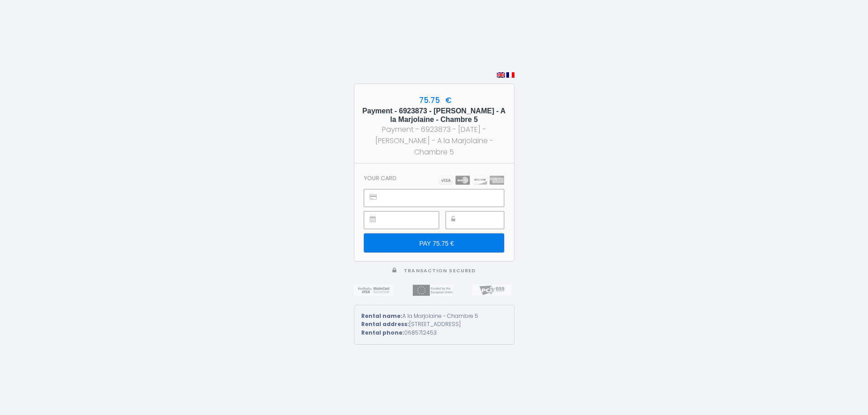  What do you see at coordinates (511, 75) in the screenshot?
I see `img: fr.png` at bounding box center [511, 75].